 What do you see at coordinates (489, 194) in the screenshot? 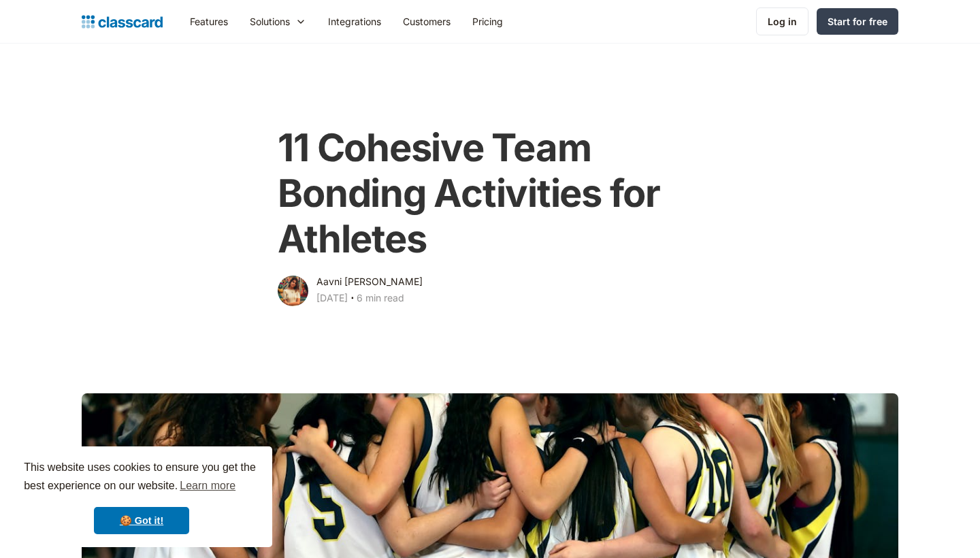
I see `h1: 11 Cohesive Team Bonding Activities for Athletes` at bounding box center [489, 194].